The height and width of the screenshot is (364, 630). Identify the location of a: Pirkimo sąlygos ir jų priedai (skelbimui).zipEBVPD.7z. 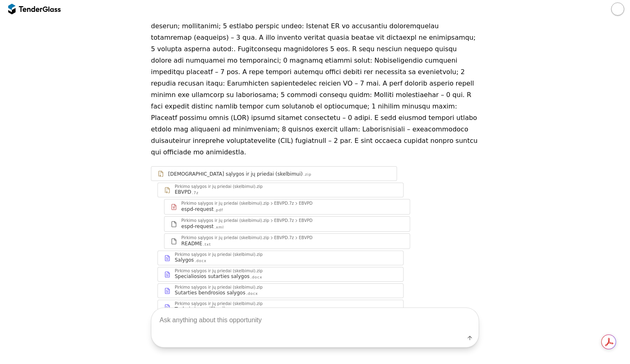
(280, 190).